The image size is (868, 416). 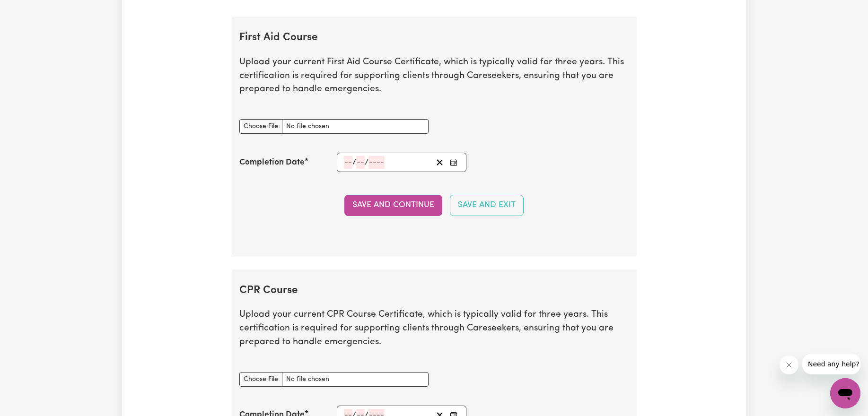 What do you see at coordinates (434, 37) in the screenshot?
I see `h2: First Aid Course` at bounding box center [434, 37].